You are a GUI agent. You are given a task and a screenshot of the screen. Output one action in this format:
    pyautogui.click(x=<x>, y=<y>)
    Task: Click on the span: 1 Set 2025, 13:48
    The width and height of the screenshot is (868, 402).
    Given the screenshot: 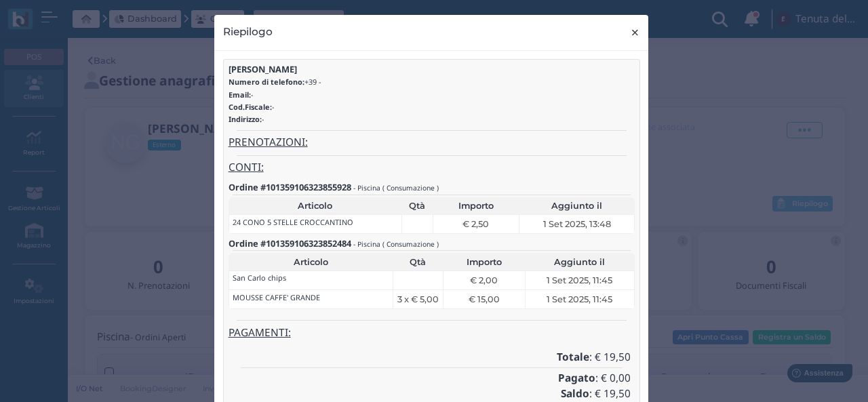 What is the action you would take?
    pyautogui.click(x=577, y=224)
    